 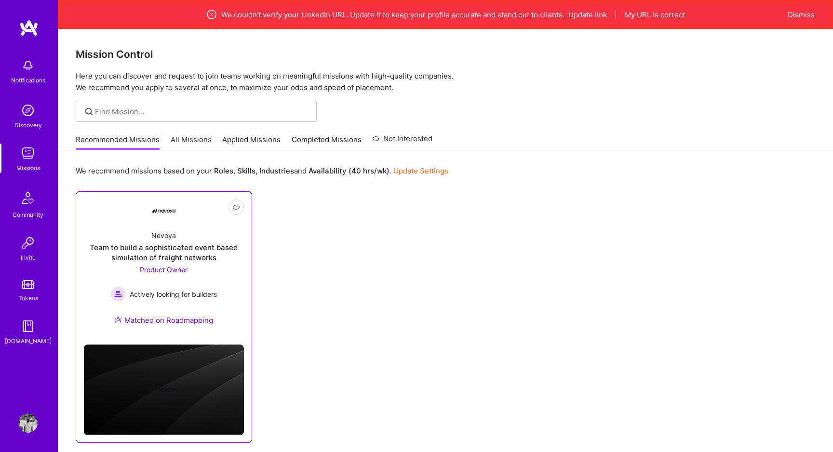 What do you see at coordinates (446, 14) in the screenshot?
I see `div: We couldn’t verify your LinkedIn URL. Update it to keep your profile accurate and stand out to cl...` at bounding box center [446, 14].